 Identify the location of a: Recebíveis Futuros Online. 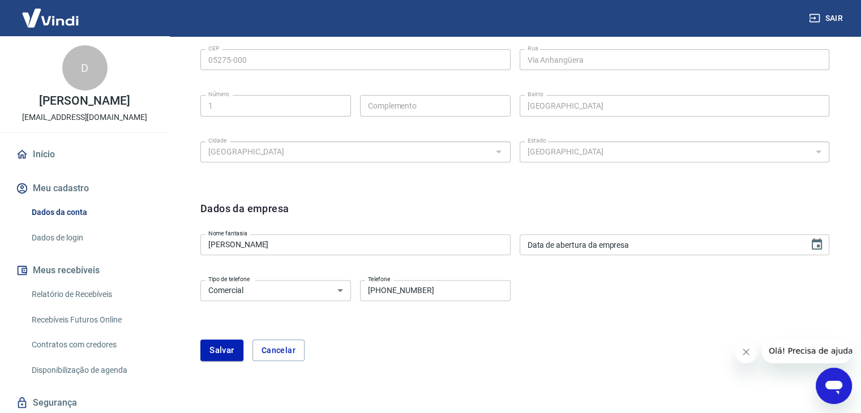
(91, 320).